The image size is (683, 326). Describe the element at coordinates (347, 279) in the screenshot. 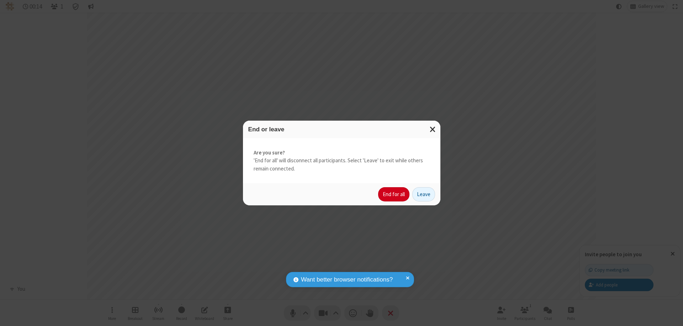

I see `span: Want better browser notifications?` at that location.